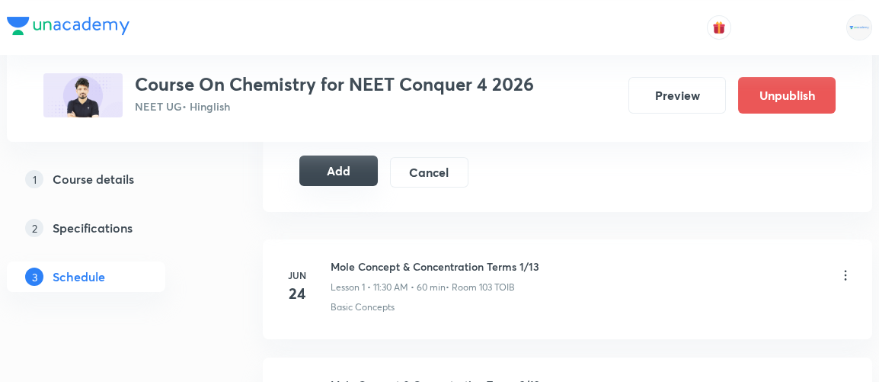 The image size is (879, 382). What do you see at coordinates (68, 27) in the screenshot?
I see `a: Company Logo` at bounding box center [68, 27].